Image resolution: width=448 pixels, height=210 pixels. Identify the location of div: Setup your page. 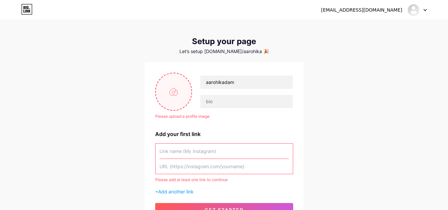
(224, 41).